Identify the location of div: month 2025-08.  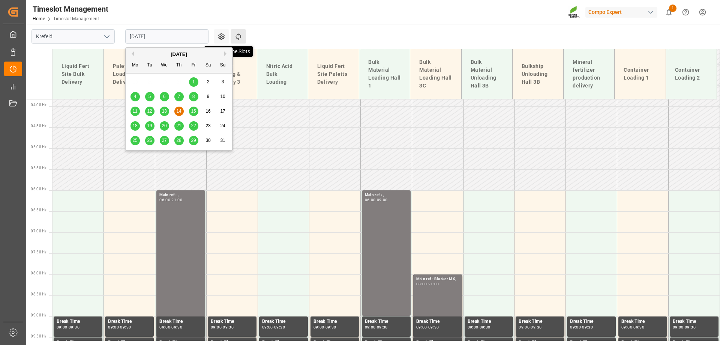
(179, 111).